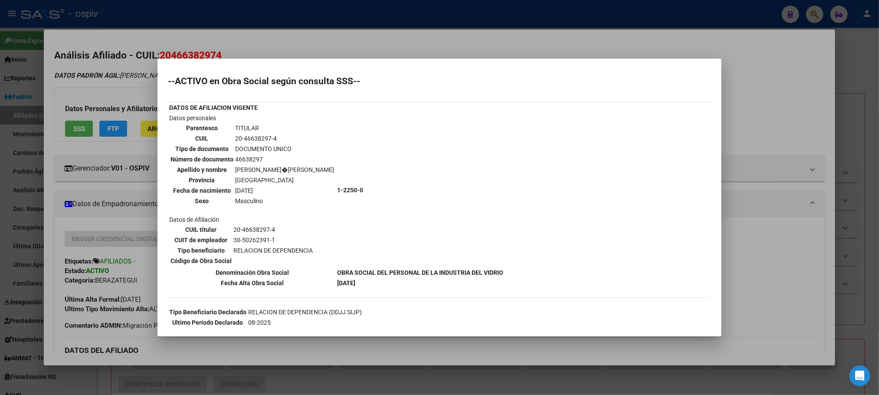 This screenshot has width=879, height=395. I want to click on th: Tipo de documento, so click(202, 149).